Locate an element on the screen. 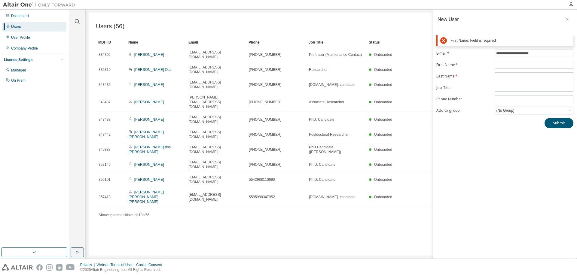 Image resolution: width=577 pixels, height=276 pixels. span: 336319 is located at coordinates (105, 70).